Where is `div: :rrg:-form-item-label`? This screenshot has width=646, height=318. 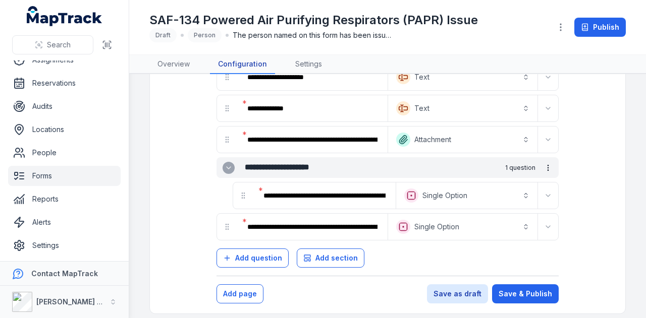 div: :rrg:-form-item-label is located at coordinates (312, 77).